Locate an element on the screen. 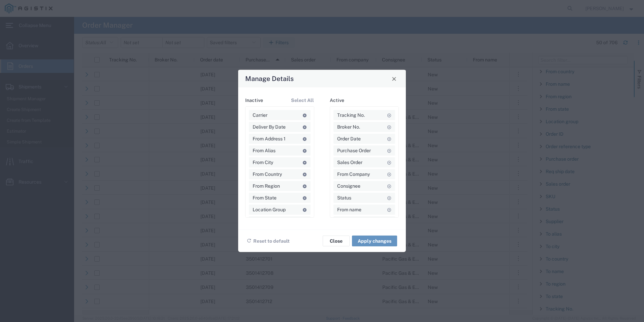 Image resolution: width=644 pixels, height=322 pixels. span: To name is located at coordinates (346, 221).